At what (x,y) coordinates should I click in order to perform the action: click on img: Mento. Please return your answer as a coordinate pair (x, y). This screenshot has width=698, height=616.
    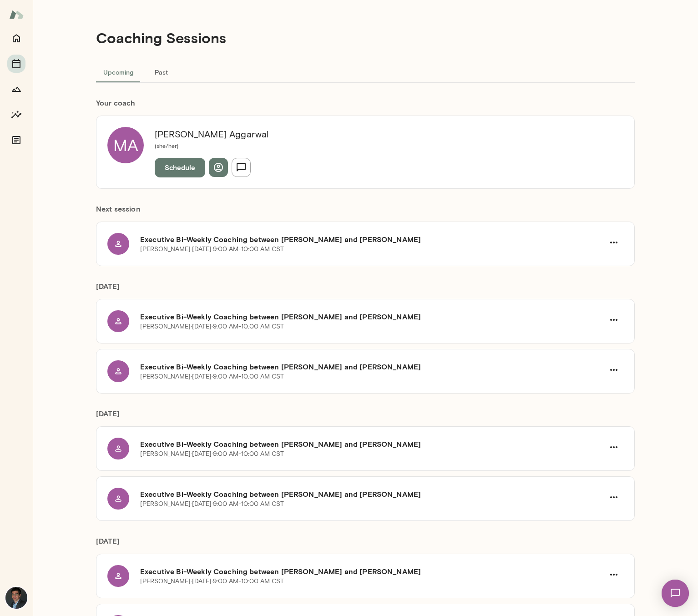
    Looking at the image, I should click on (17, 15).